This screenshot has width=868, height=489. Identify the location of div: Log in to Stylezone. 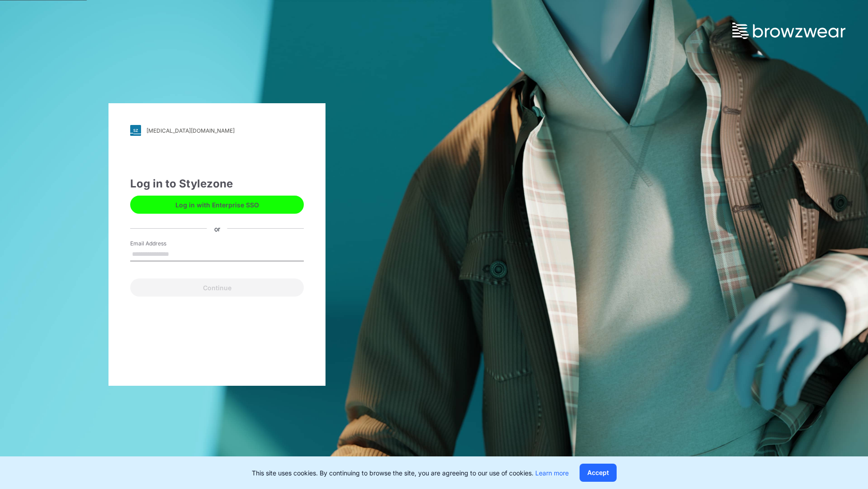
(217, 184).